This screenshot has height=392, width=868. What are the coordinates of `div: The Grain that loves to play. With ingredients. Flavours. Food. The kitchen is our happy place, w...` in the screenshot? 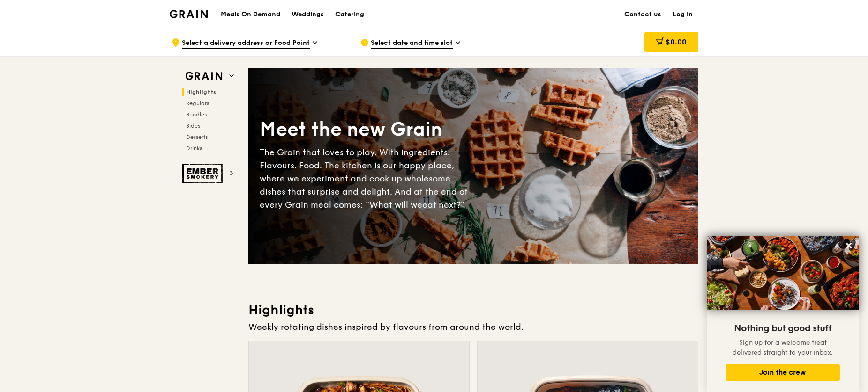 It's located at (367, 179).